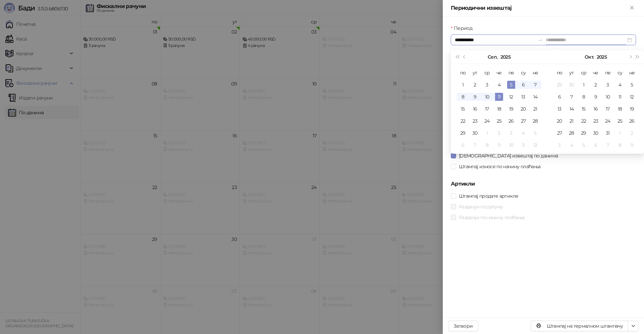 This screenshot has width=644, height=334. I want to click on span: Штампај продате артикле, so click(489, 196).